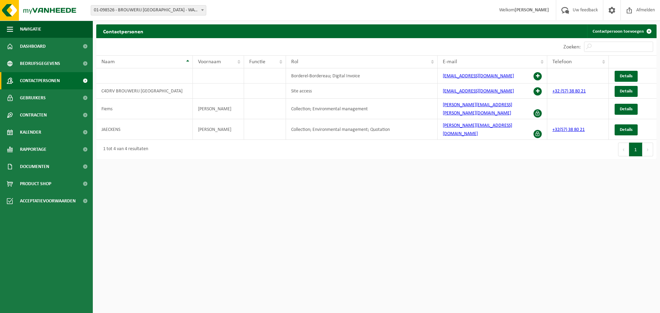 The image size is (660, 313). Describe the element at coordinates (209, 62) in the screenshot. I see `span: Voornaam` at that location.